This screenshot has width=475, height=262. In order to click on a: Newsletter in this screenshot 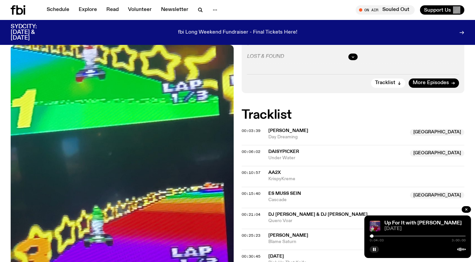, I will do `click(175, 10)`.